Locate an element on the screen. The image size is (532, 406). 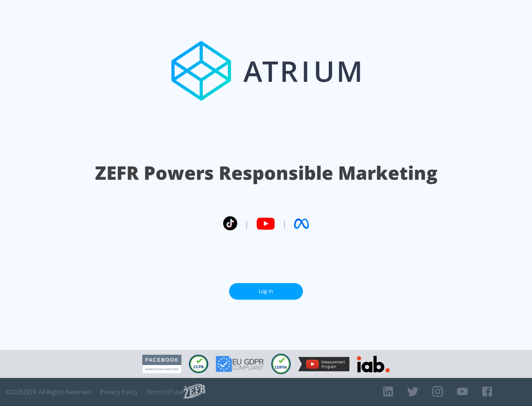
span: © 2025 ZEFR All Rights Reserved is located at coordinates (49, 392).